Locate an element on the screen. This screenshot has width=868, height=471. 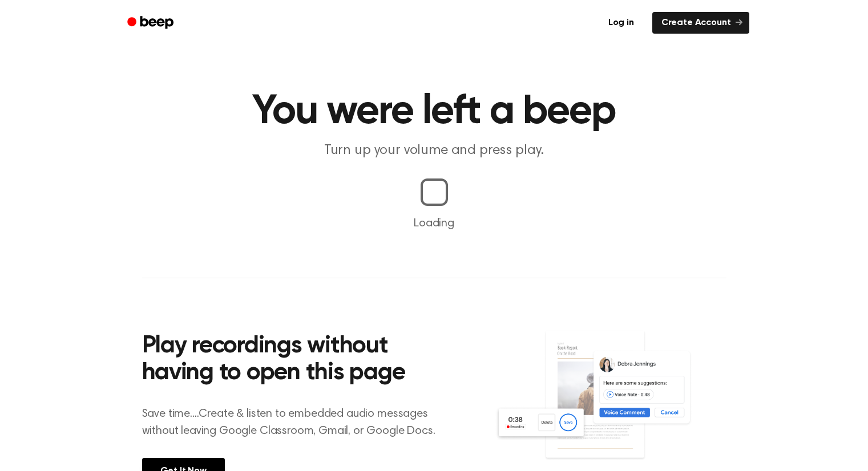
a: Create Account is located at coordinates (701, 23).